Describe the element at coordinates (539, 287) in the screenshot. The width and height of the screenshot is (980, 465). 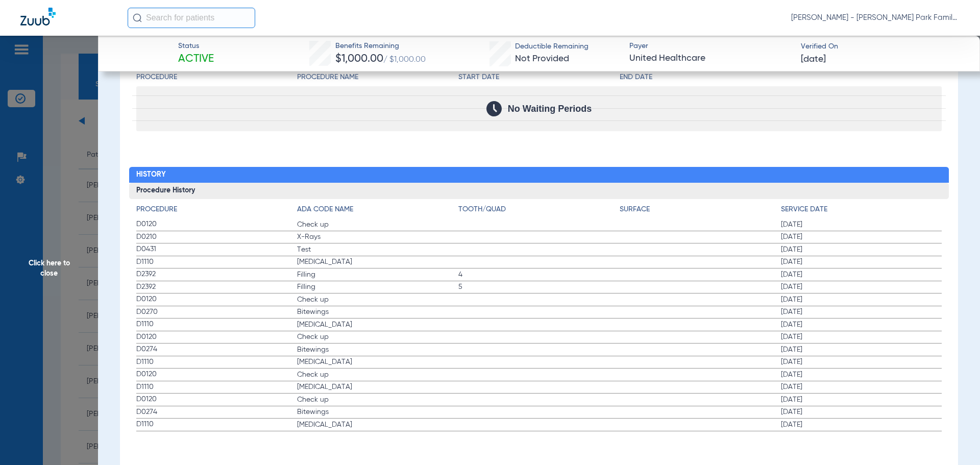
I see `span: 5` at that location.